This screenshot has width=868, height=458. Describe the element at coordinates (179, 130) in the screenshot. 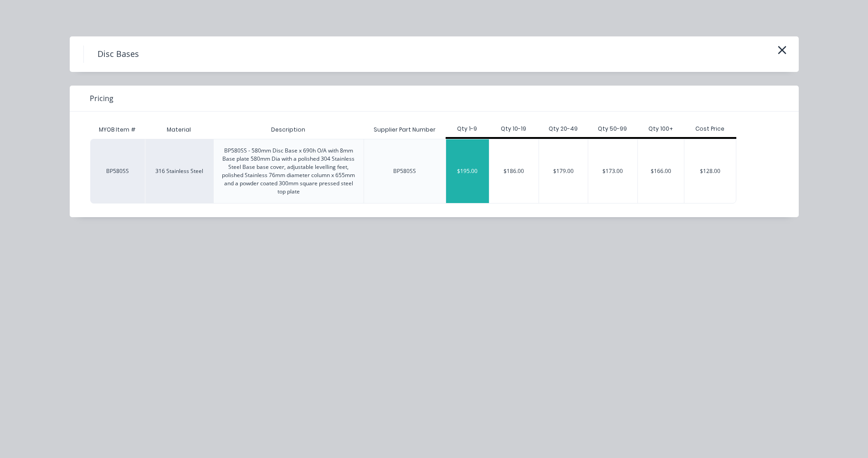

I see `div: Material` at that location.